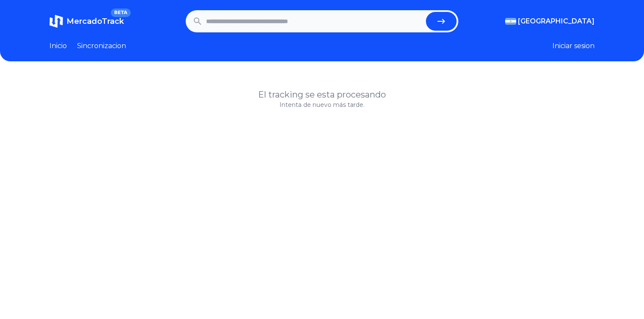 The image size is (644, 319). I want to click on p: Intenta de nuevo más tarde., so click(322, 105).